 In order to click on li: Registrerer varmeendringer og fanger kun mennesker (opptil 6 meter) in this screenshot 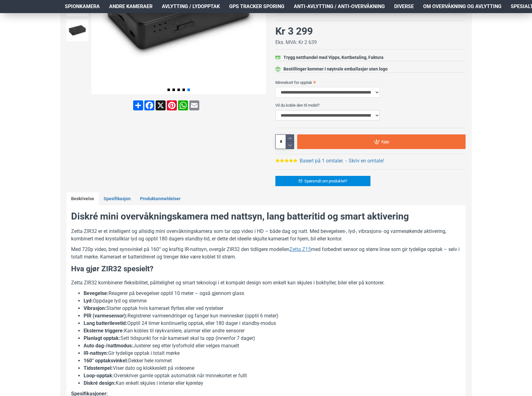, I will do `click(273, 316)`.